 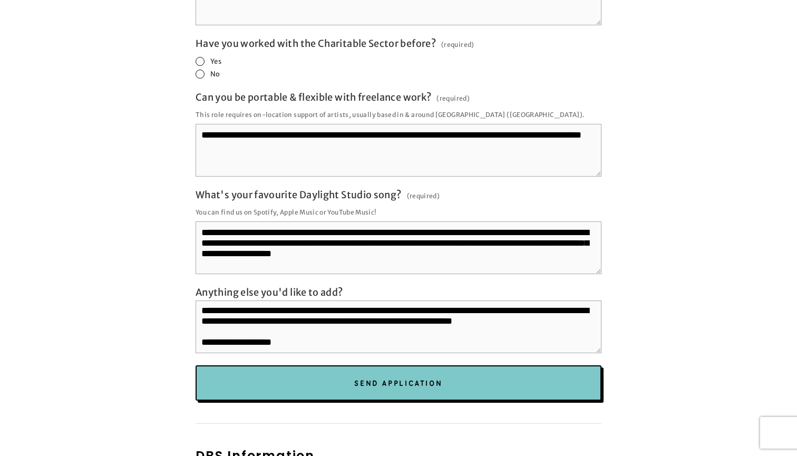 I want to click on p: You can find us on Spotify, Apple Music or YouTube Music!, so click(x=399, y=212).